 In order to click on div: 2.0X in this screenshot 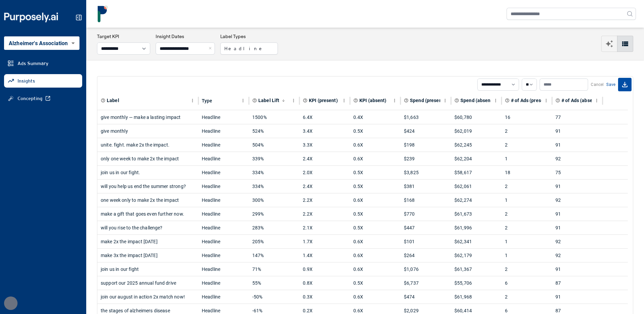, I will do `click(324, 172)`.